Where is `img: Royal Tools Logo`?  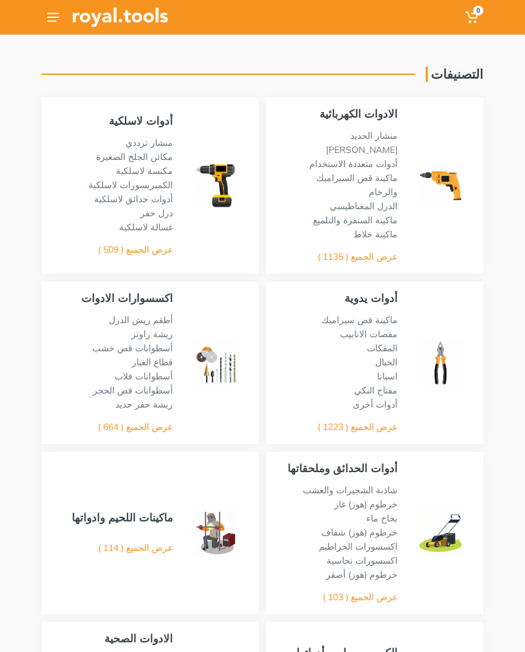 img: Royal Tools Logo is located at coordinates (120, 17).